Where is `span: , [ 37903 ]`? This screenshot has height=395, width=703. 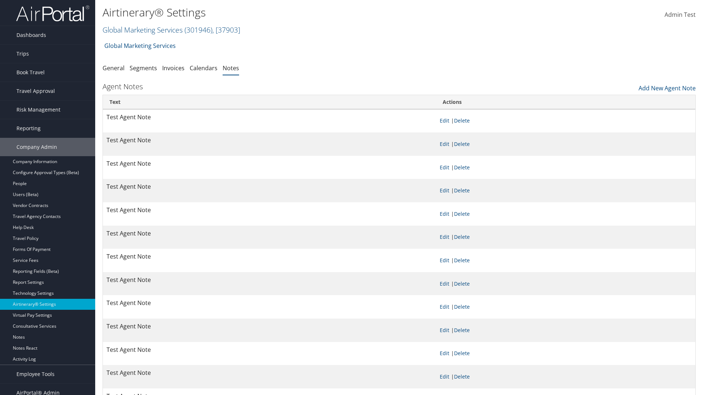 span: , [ 37903 ] is located at coordinates (226, 30).